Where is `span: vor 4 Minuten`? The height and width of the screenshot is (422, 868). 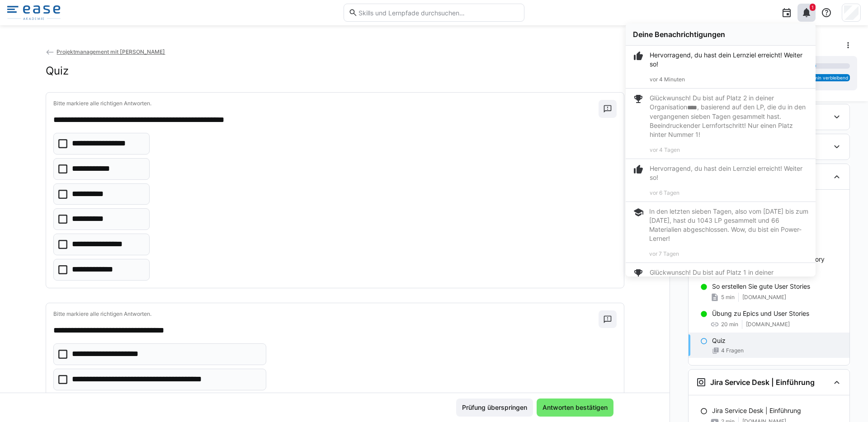 span: vor 4 Minuten is located at coordinates (668, 79).